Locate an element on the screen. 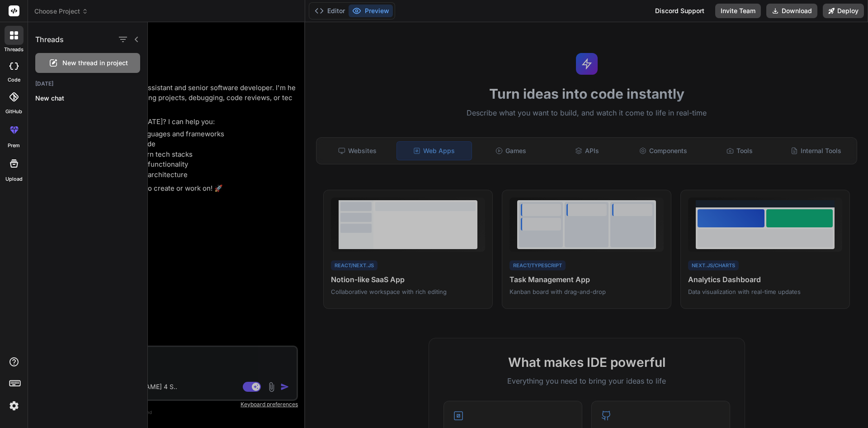 The width and height of the screenshot is (868, 428). p: New chat is located at coordinates (92, 98).